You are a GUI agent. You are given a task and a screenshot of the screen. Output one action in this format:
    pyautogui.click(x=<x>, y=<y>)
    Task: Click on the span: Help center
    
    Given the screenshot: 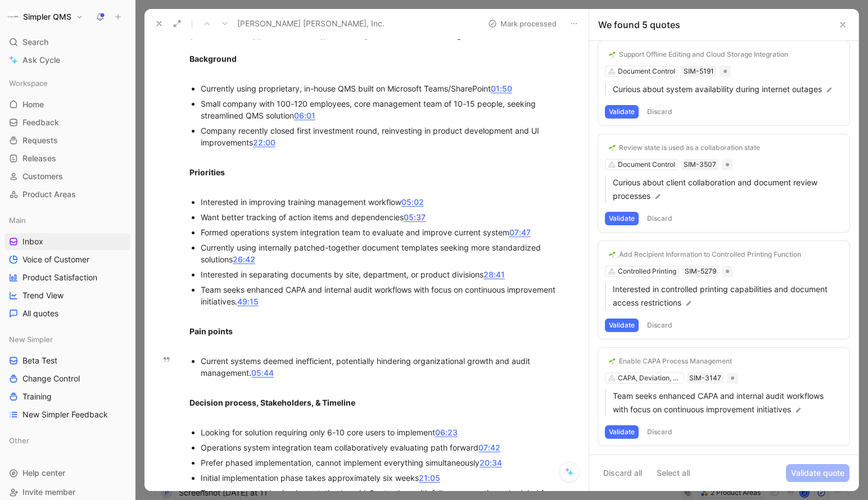 What is the action you would take?
    pyautogui.click(x=44, y=472)
    